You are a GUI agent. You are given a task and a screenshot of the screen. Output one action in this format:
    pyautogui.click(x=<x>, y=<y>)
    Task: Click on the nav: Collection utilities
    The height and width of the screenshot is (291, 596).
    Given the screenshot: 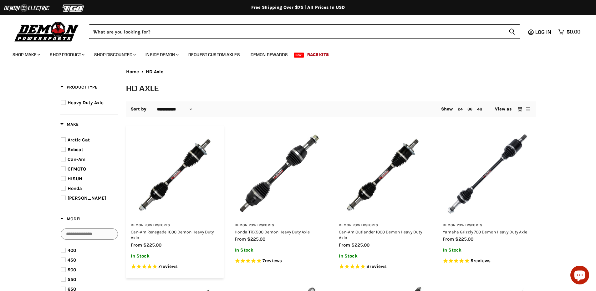 What is the action you would take?
    pyautogui.click(x=331, y=109)
    